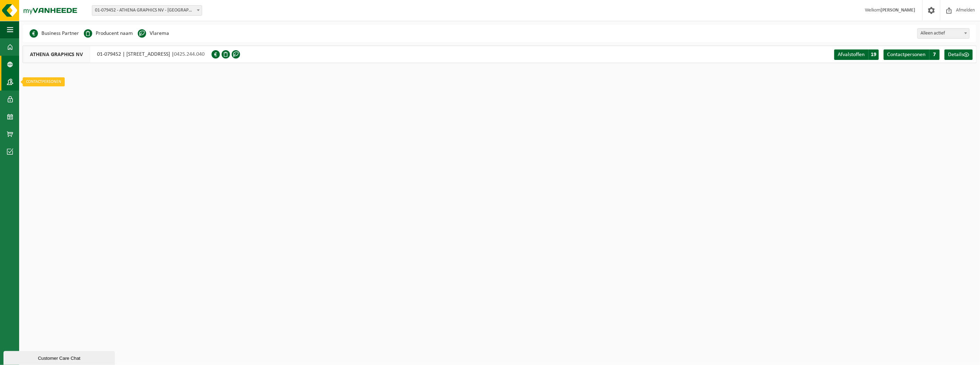 This screenshot has width=980, height=365. What do you see at coordinates (857, 54) in the screenshot?
I see `a: Afvalstoffen 19` at bounding box center [857, 54].